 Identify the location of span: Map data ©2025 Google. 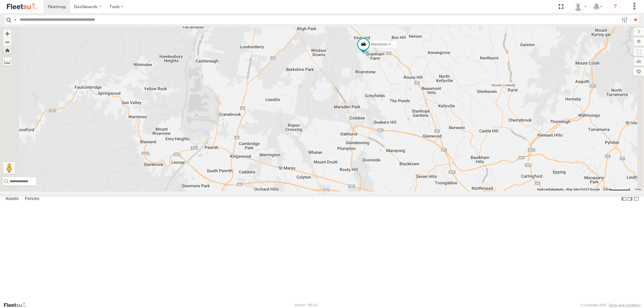
(583, 189).